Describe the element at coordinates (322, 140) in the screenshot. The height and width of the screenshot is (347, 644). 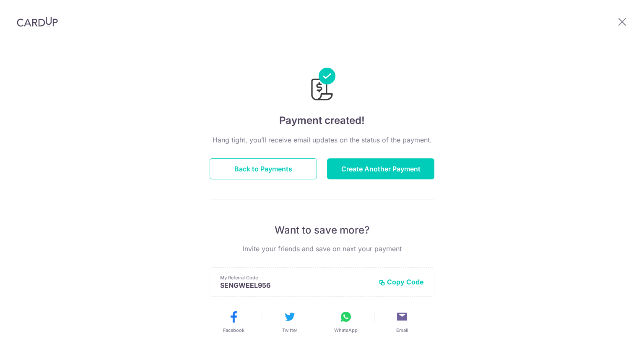
I see `p: Hang tight, you’ll receive email updates on the status of the payment.` at that location.